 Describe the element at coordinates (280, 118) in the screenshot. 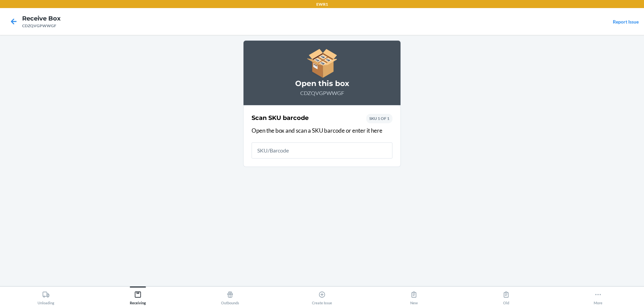

I see `h2: Scan SKU barcode` at that location.